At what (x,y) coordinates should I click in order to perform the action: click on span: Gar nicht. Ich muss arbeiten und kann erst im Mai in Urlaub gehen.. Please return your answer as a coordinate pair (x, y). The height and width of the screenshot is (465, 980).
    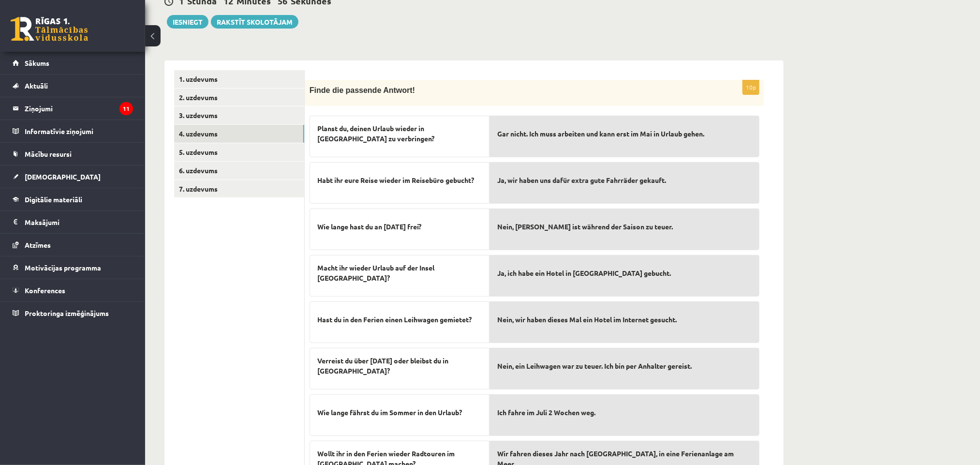
    Looking at the image, I should click on (601, 133).